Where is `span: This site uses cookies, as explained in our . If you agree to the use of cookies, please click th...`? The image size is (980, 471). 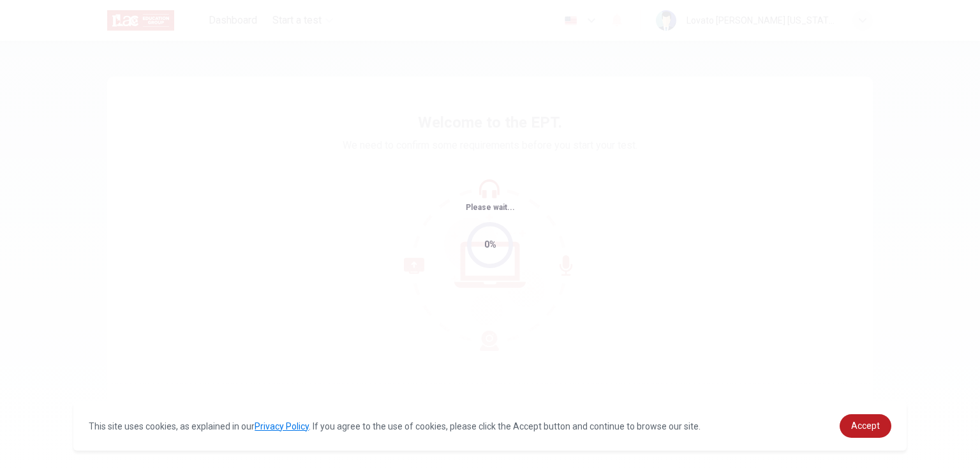
span: This site uses cookies, as explained in our . If you agree to the use of cookies, please click th... is located at coordinates (395, 427).